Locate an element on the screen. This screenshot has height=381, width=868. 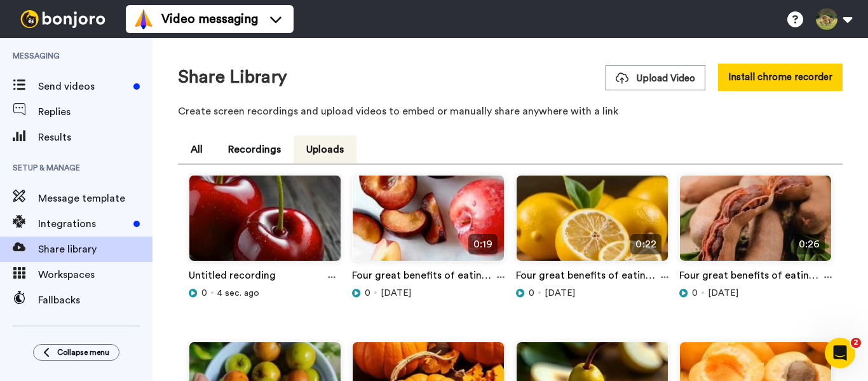
img: bj-logo-header-white.svg is located at coordinates (63, 19).